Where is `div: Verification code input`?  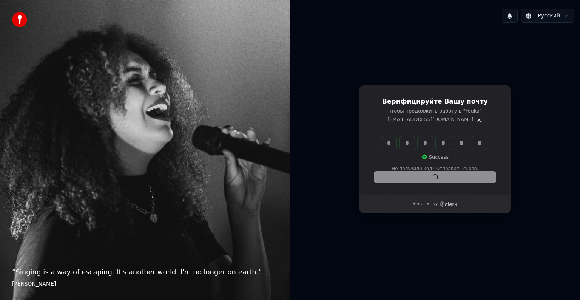 div: Verification code input is located at coordinates (434, 143).